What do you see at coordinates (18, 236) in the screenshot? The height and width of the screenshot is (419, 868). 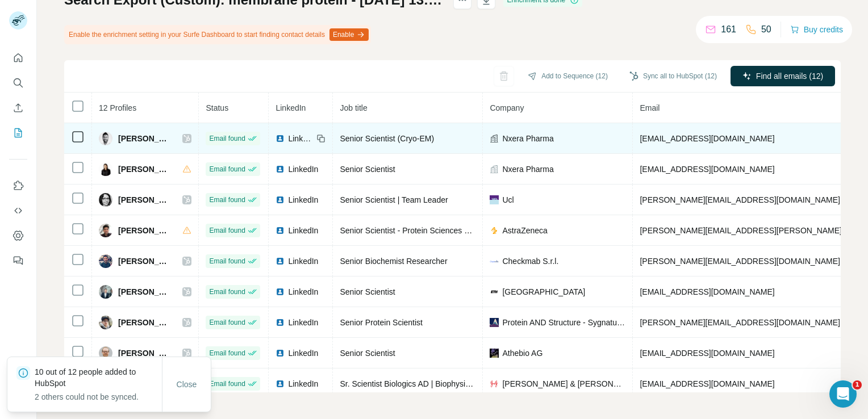 I see `button: Dashboard` at bounding box center [18, 236].